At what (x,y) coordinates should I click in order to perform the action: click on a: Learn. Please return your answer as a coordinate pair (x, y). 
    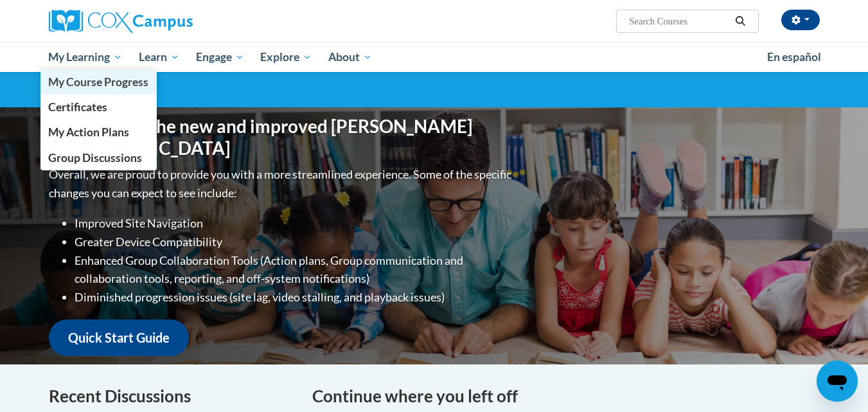
    Looking at the image, I should click on (159, 57).